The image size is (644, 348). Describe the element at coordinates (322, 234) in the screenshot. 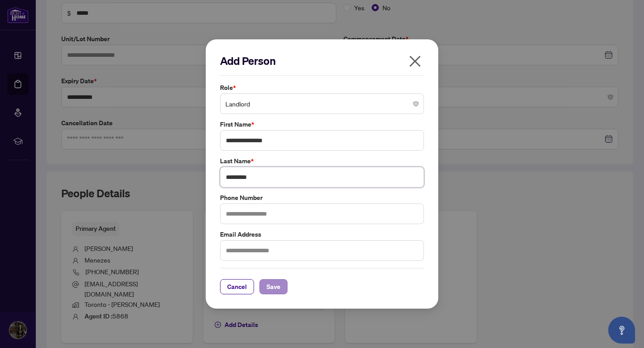

I see `label: Email Address` at that location.